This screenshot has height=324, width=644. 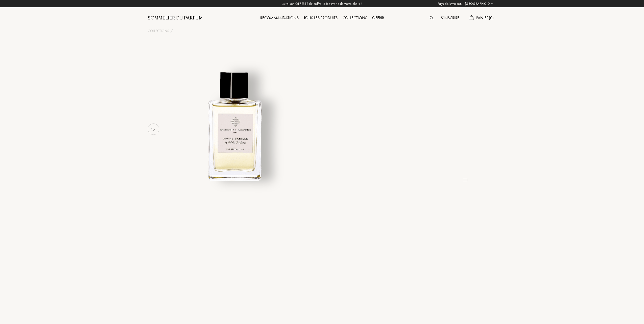 What do you see at coordinates (280, 18) in the screenshot?
I see `a: Recommandations` at bounding box center [280, 18].